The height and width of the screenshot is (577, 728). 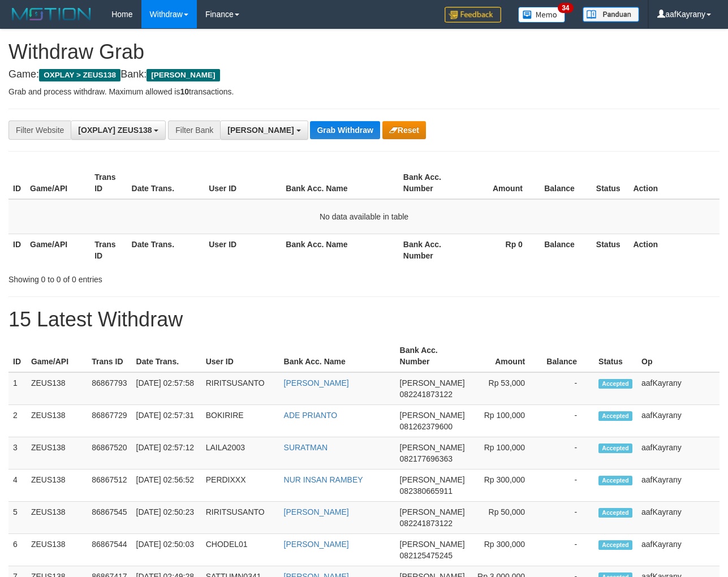 I want to click on p: Grab and process withdraw. Maximum allowed is transactions., so click(x=363, y=92).